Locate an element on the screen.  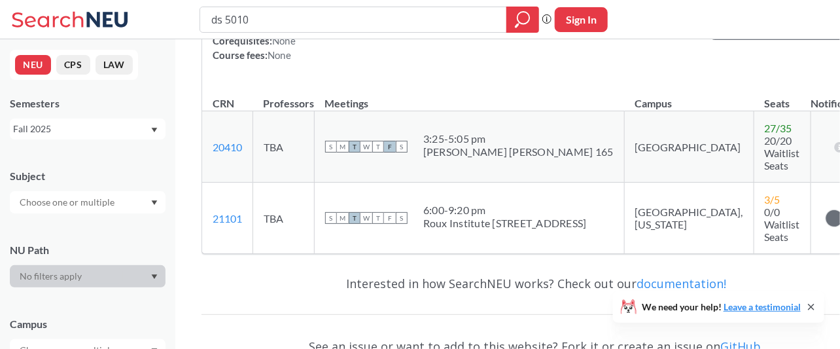
span: 20/20 Waitlist Seats is located at coordinates (782, 152).